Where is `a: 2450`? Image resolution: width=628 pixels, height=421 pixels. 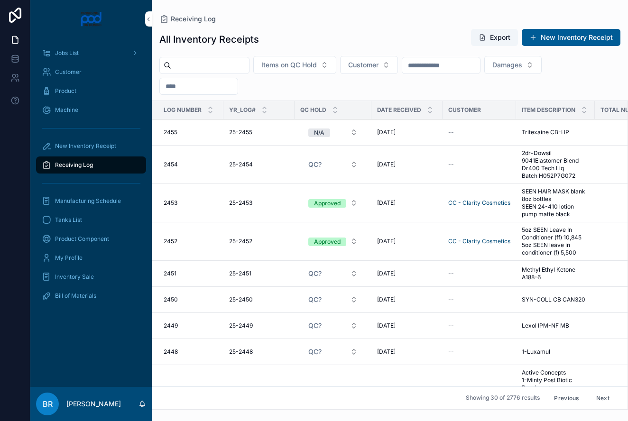 a: 2450 is located at coordinates (191, 300).